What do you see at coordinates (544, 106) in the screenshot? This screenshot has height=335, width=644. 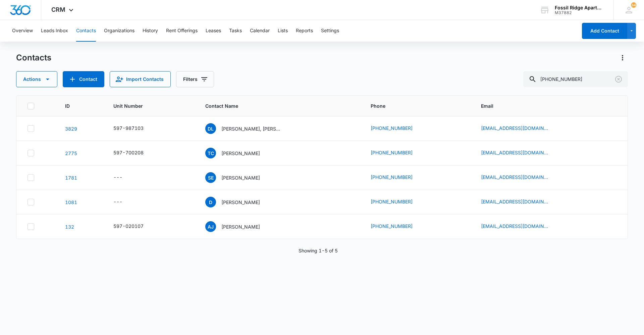 I see `span: Email` at bounding box center [544, 106].